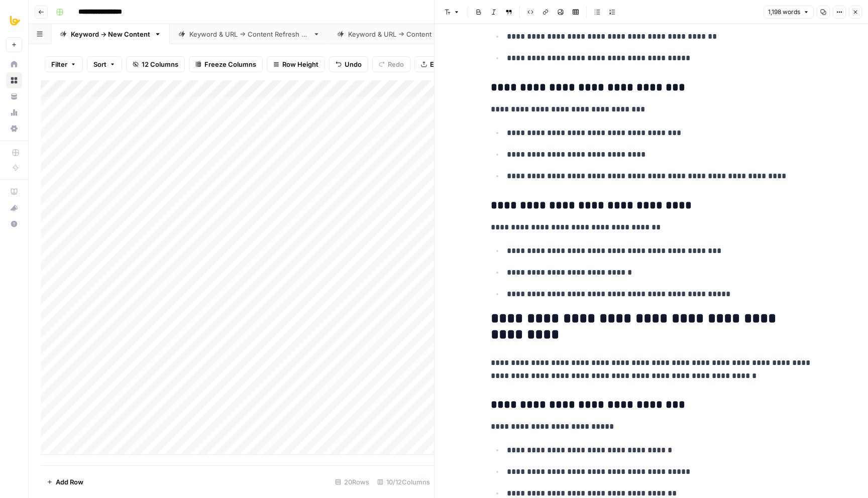 The height and width of the screenshot is (498, 868). What do you see at coordinates (14, 80) in the screenshot?
I see `a: Browse` at bounding box center [14, 80].